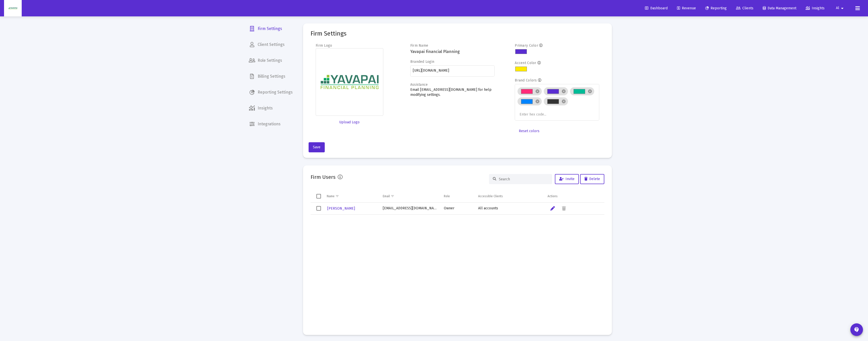  I want to click on a: Revenue, so click(686, 8).